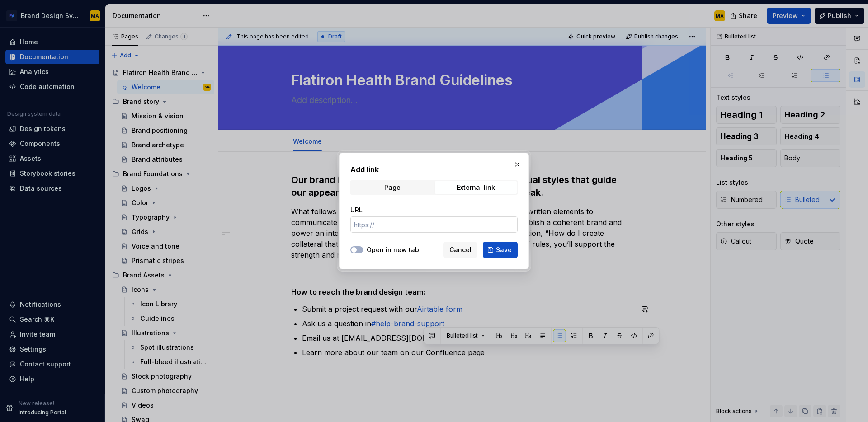 Image resolution: width=868 pixels, height=422 pixels. What do you see at coordinates (434, 170) in the screenshot?
I see `h2: Add link` at bounding box center [434, 170].